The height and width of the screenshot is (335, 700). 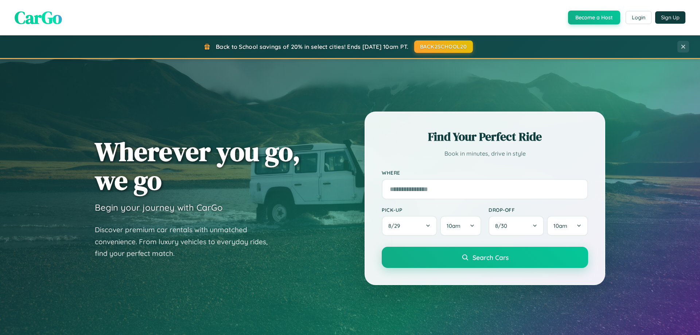 What do you see at coordinates (186, 242) in the screenshot?
I see `p: Discover premium car rentals with unmatched convenience. From luxury vehicles to everyday rides, ...` at bounding box center [186, 242].